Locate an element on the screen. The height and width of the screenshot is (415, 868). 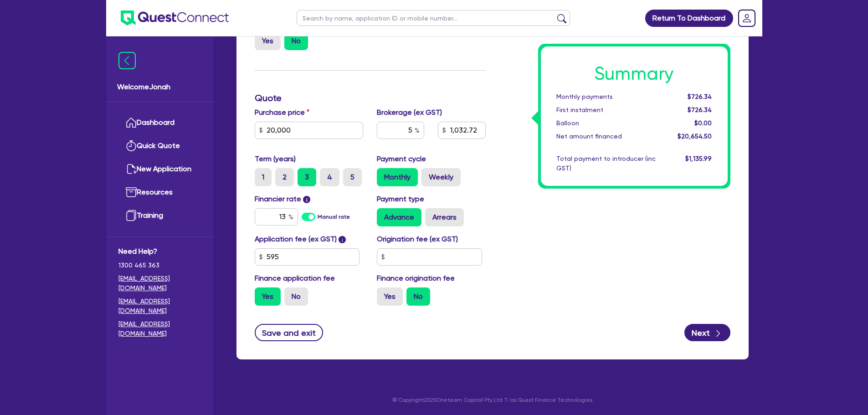
span: $1,135.99 is located at coordinates (699, 159).